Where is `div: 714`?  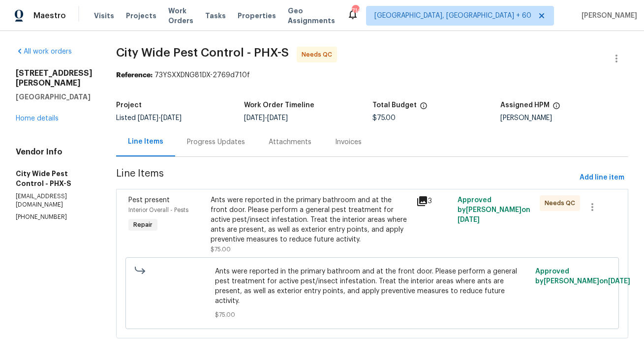 div: 714 is located at coordinates (355, 11).